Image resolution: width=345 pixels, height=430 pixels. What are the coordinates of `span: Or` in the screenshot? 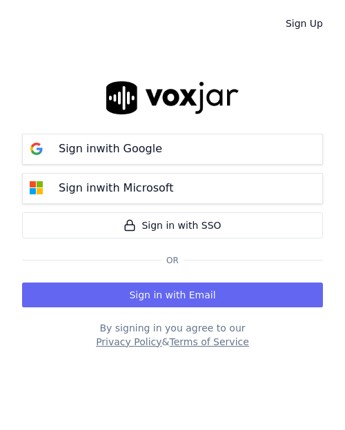 It's located at (172, 261).